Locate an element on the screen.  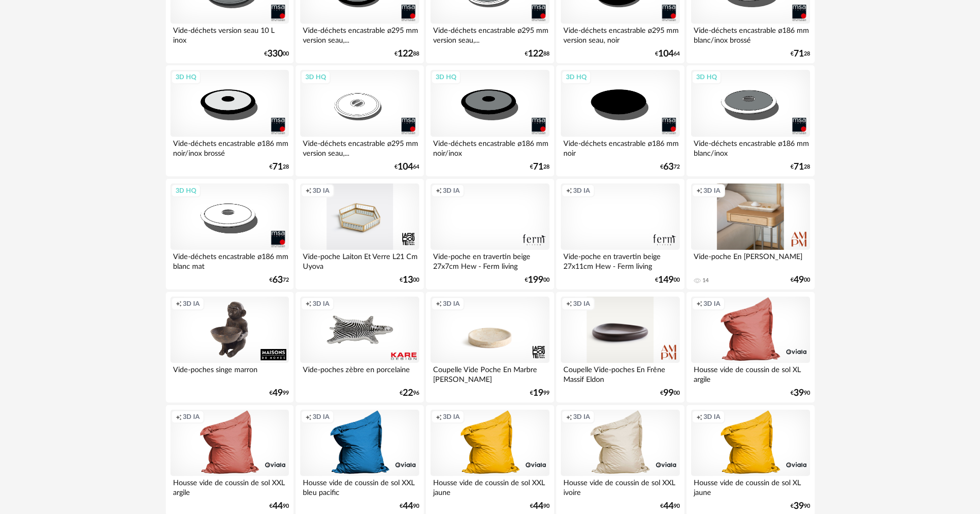
div: Vide-poches singe marron is located at coordinates (230, 373).